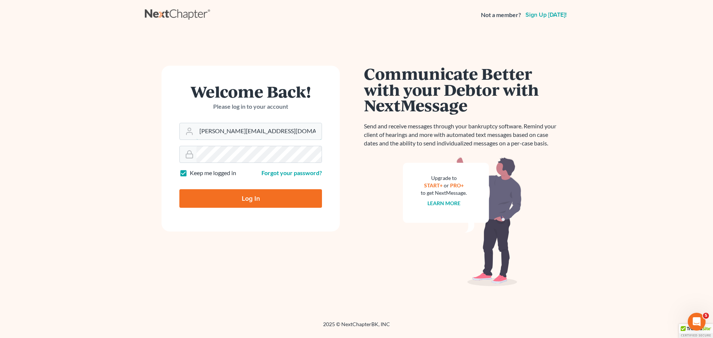  What do you see at coordinates (706, 316) in the screenshot?
I see `span: 5` at bounding box center [706, 316].